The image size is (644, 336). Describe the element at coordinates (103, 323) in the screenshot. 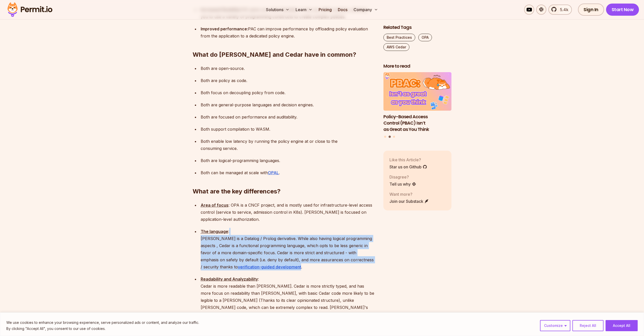

I see `p: We use cookies to enhance your browsing experience, serve personalized ads or content, and analyz...` at that location.